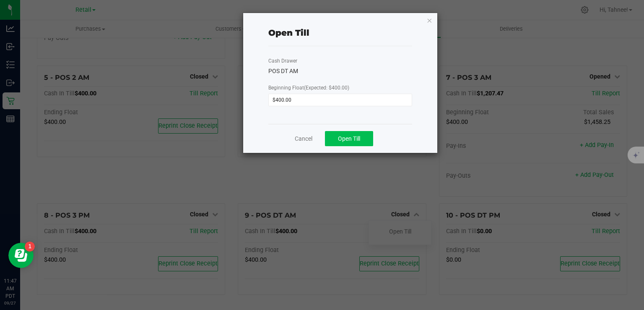 The width and height of the screenshot is (644, 310). I want to click on a: Cancel, so click(304, 138).